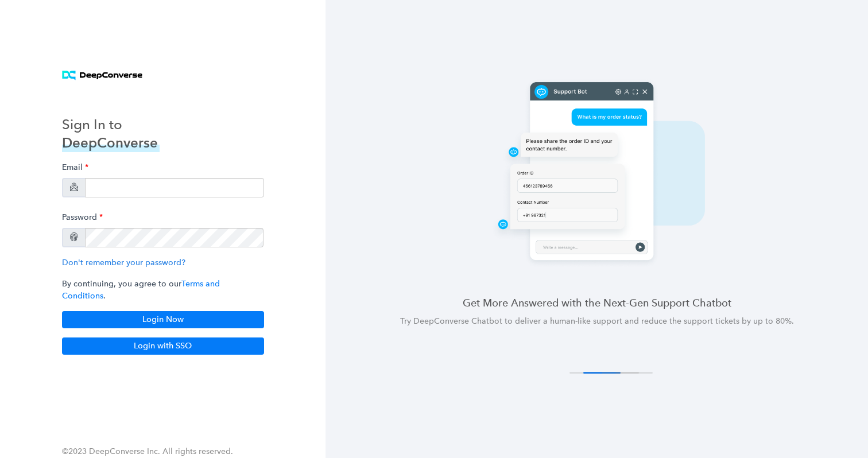 Image resolution: width=868 pixels, height=458 pixels. What do you see at coordinates (82, 217) in the screenshot?
I see `label: Password` at bounding box center [82, 217].